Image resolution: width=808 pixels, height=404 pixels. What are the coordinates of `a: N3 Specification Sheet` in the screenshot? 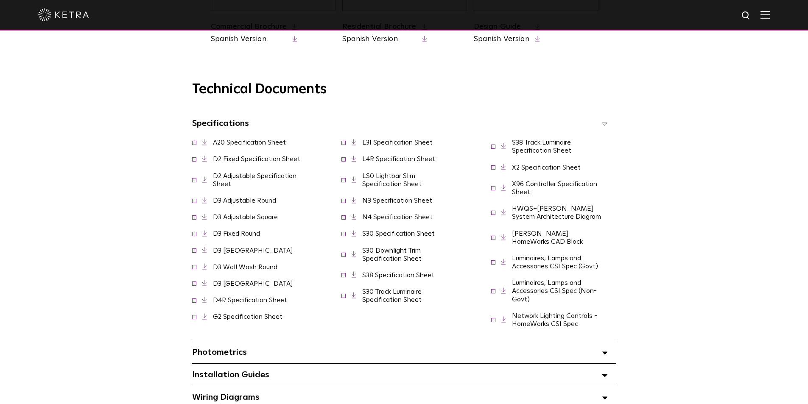 It's located at (397, 201).